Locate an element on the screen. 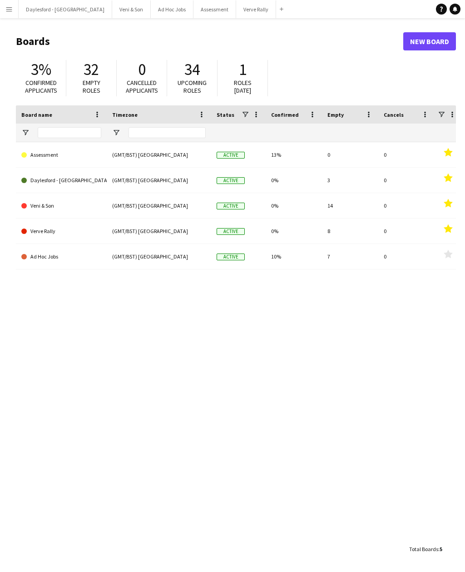 This screenshot has height=572, width=465. input: Board name Filter Input is located at coordinates (70, 133).